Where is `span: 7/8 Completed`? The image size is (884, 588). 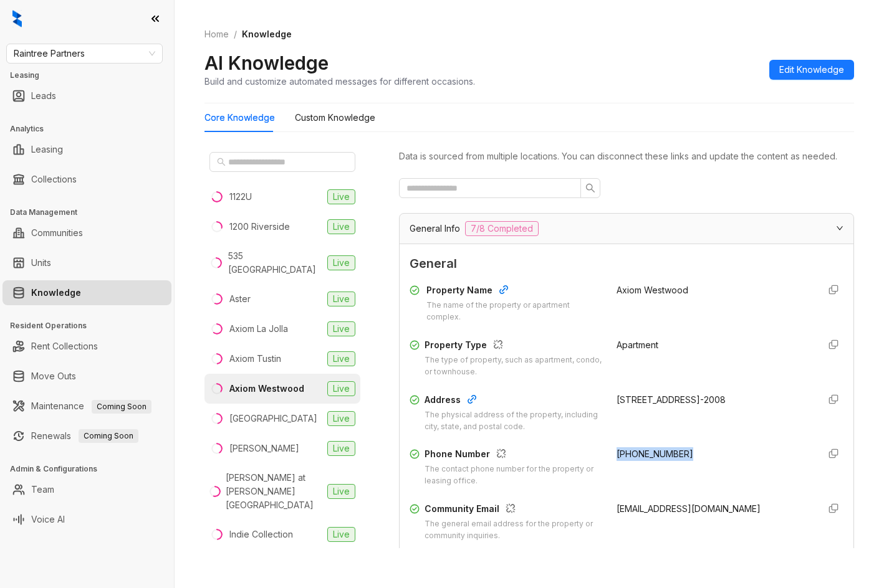
span: 7/8 Completed is located at coordinates (502, 228).